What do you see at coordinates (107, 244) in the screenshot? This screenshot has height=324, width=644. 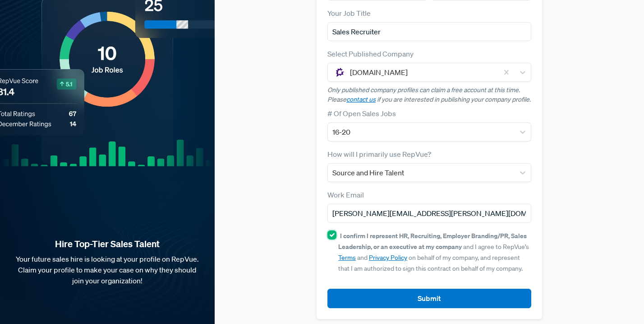 I see `strong: Hire Top-Tier Sales Talent` at bounding box center [107, 244].